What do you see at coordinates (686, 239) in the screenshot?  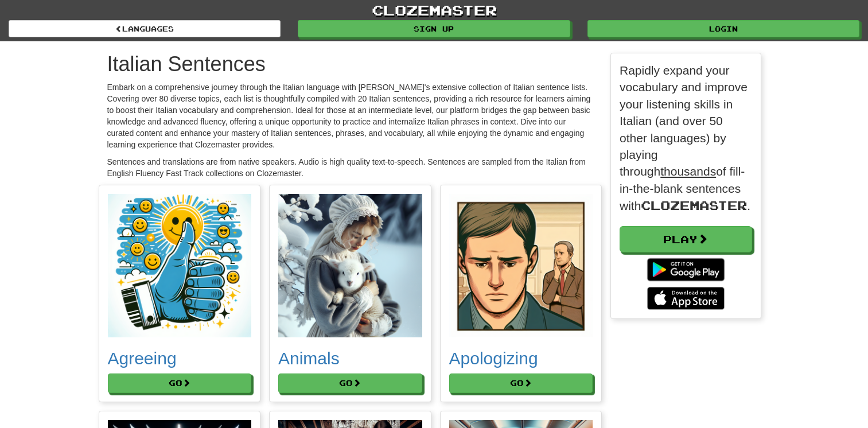 I see `a: Play` at bounding box center [686, 239].